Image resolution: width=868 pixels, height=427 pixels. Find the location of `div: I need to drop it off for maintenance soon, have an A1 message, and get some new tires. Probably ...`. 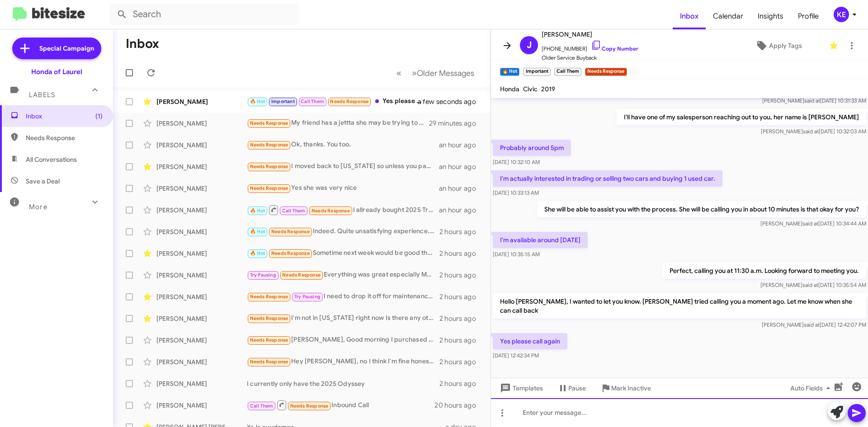

div: I need to drop it off for maintenance soon, have an A1 message, and get some new tires. Probably ... is located at coordinates (343, 297).